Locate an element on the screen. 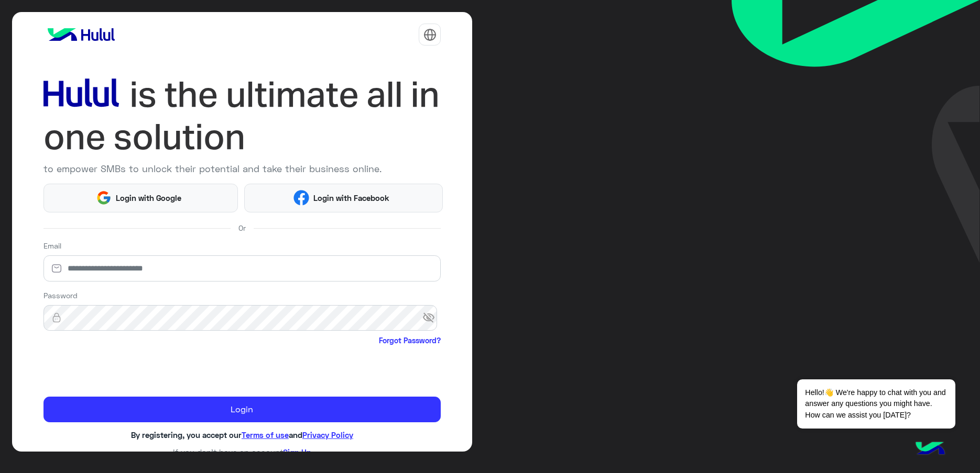 Image resolution: width=980 pixels, height=473 pixels. span: By registering, you accept our is located at coordinates (186, 435).